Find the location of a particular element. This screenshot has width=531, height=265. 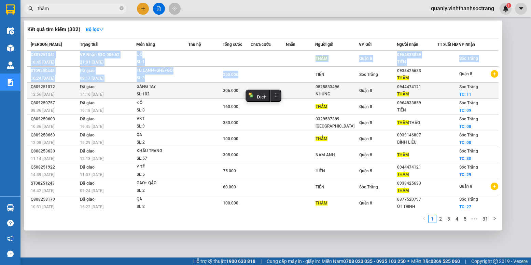

span: TC: 11 is located at coordinates (465, 94).